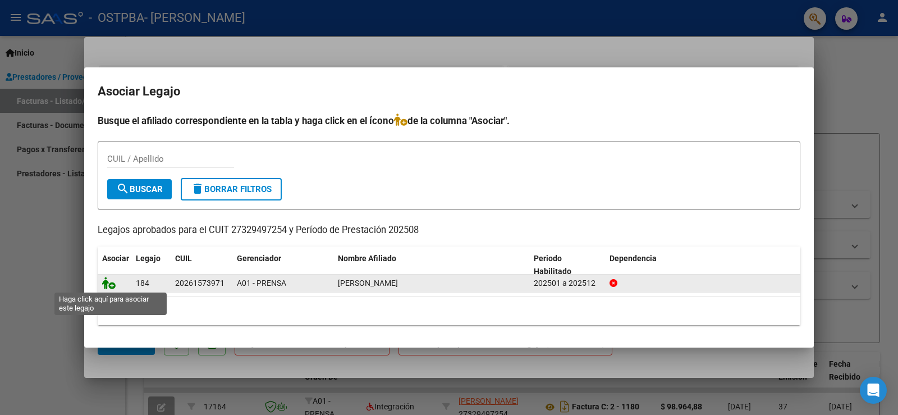  Describe the element at coordinates (431, 265) in the screenshot. I see `datatable-header-cell: Nombre Afiliado` at that location.